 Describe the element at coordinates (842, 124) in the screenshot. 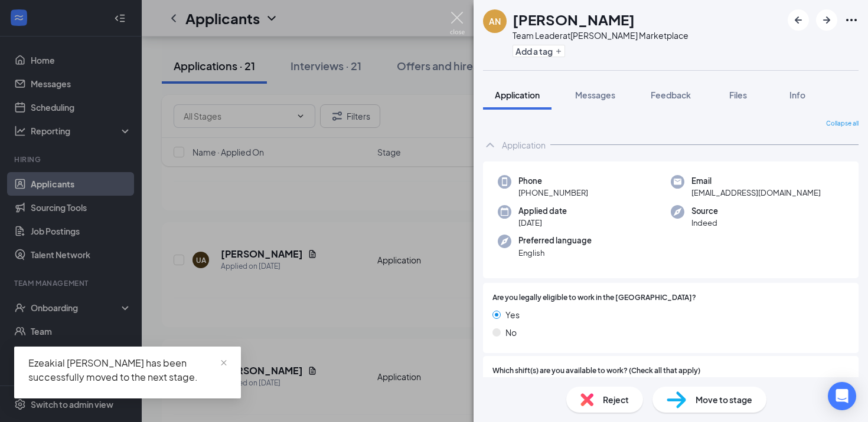

I see `span: Collapse all` at that location.